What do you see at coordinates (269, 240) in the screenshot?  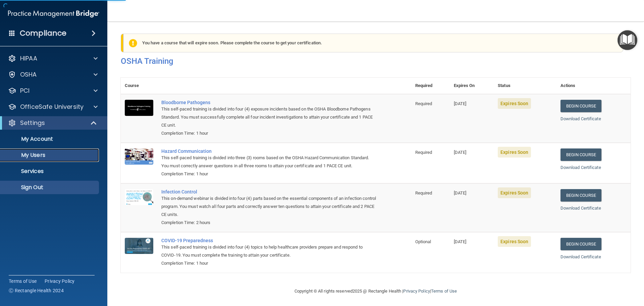 I see `div: COVID-19 Preparedness` at bounding box center [269, 240].